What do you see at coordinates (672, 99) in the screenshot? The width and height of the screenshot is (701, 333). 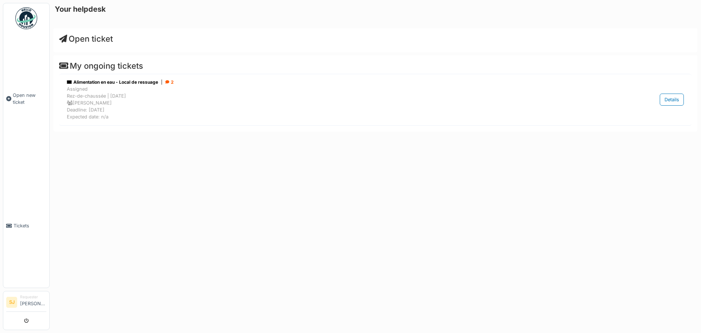 I see `div: Details` at bounding box center [672, 99].